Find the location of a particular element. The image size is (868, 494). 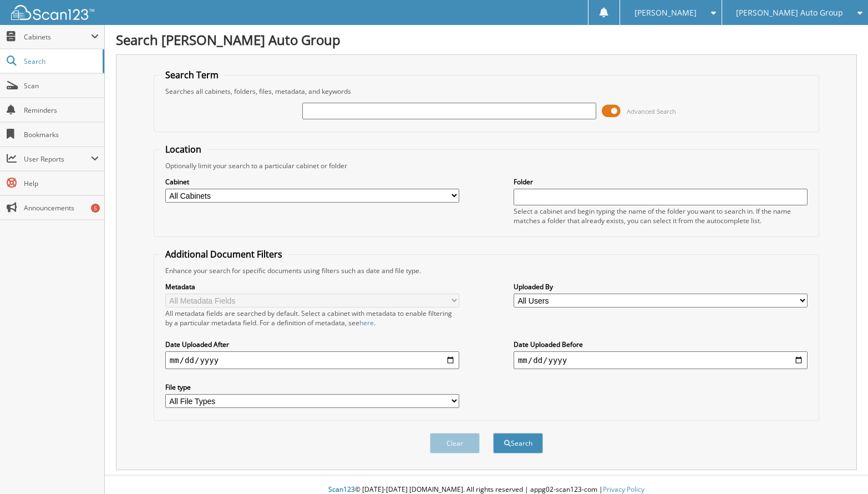

span: Search is located at coordinates (60, 61).